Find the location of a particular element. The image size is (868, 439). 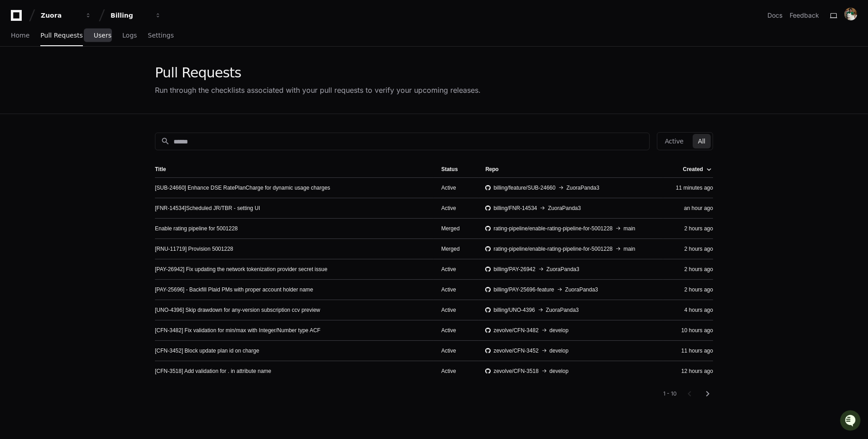

a: Pull Requests is located at coordinates (61, 36).